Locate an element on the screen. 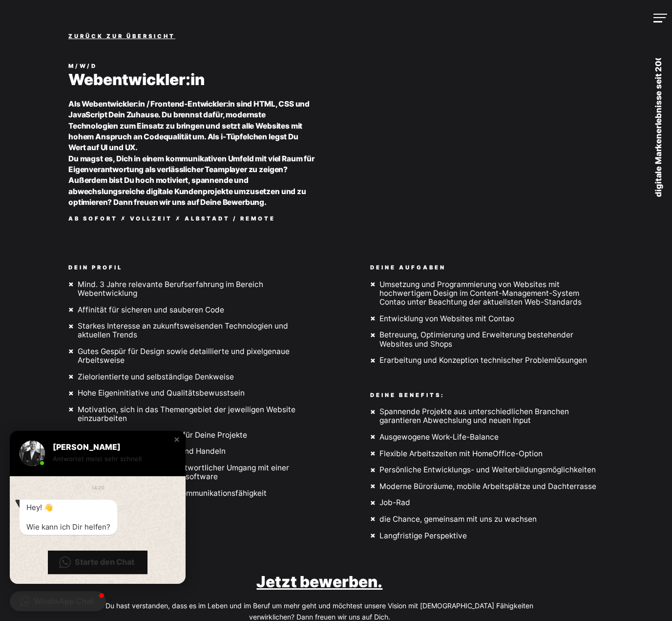 This screenshot has height=621, width=672. img: Manuel Wollwinder is located at coordinates (32, 453).